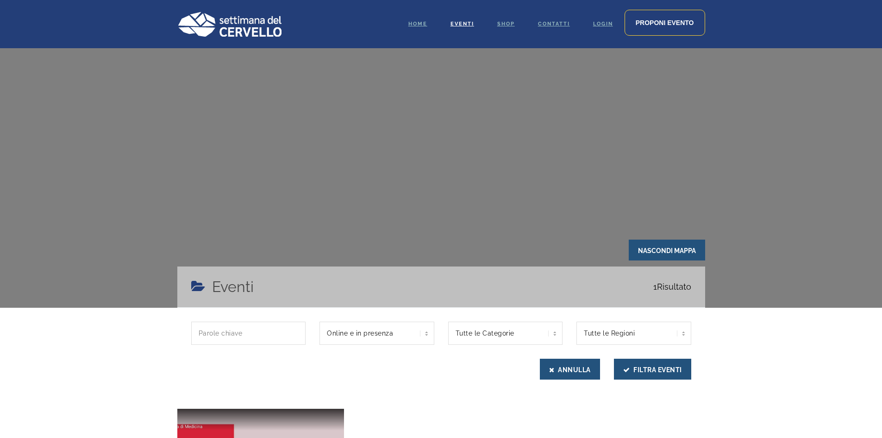  I want to click on span: Risultato, so click(672, 287).